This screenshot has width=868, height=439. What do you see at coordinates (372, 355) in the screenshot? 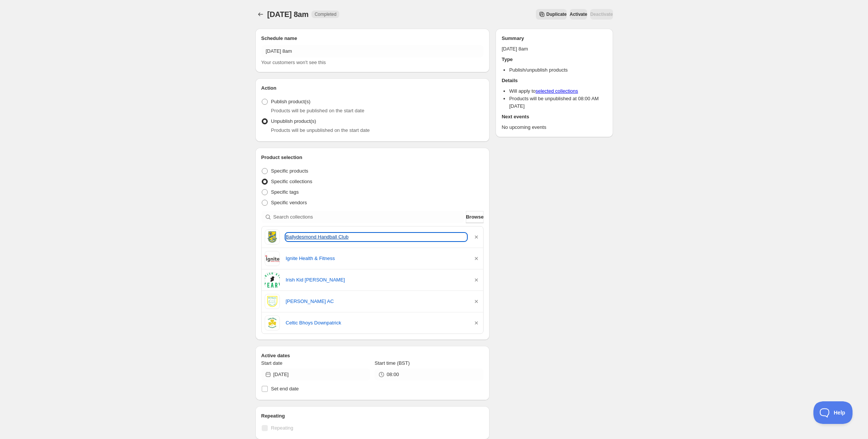
I see `h2: Active dates` at bounding box center [372, 355].